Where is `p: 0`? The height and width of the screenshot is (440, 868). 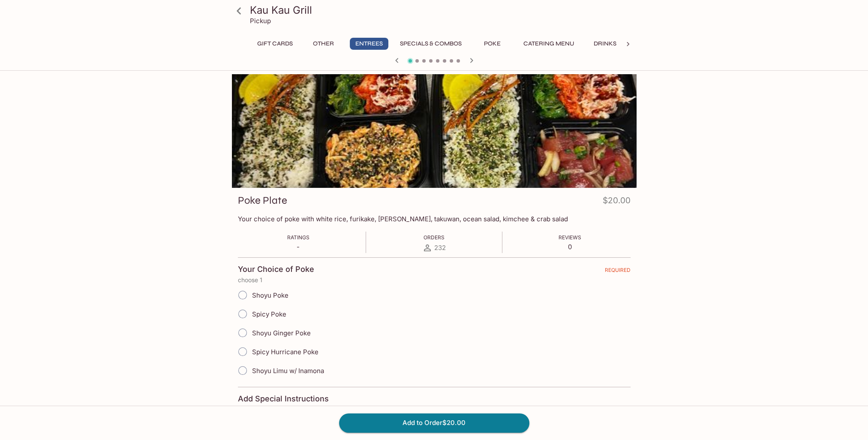
p: 0 is located at coordinates (570, 247).